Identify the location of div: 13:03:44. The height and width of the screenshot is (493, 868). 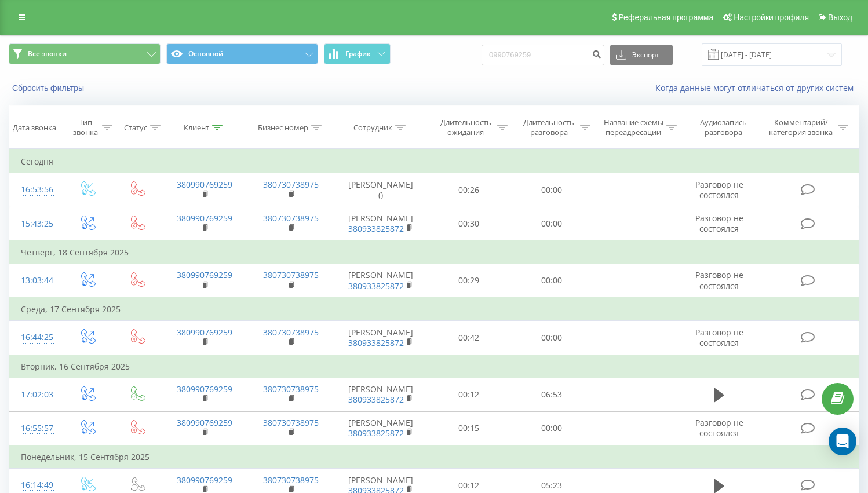
(36, 281).